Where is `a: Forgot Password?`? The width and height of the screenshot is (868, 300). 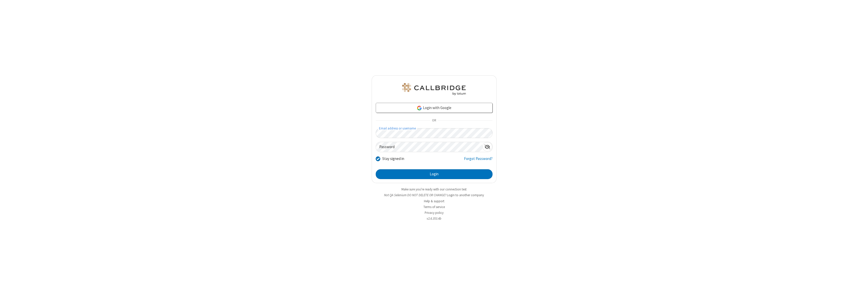 a: Forgot Password? is located at coordinates (478, 161).